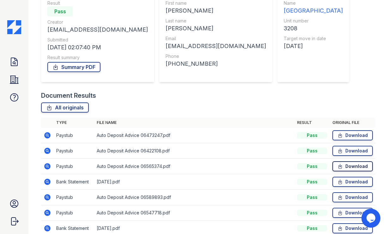  What do you see at coordinates (65, 107) in the screenshot?
I see `a: All originals` at bounding box center [65, 107].